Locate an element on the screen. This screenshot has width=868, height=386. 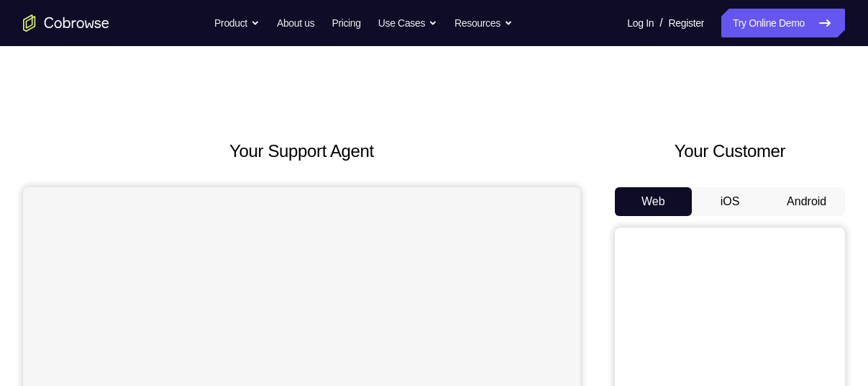
button: Use Cases is located at coordinates (408, 23).